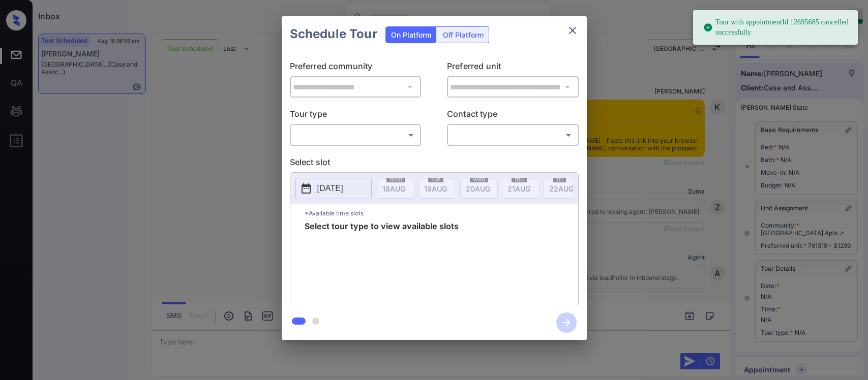 This screenshot has height=380, width=868. Describe the element at coordinates (573, 31) in the screenshot. I see `button: close` at that location.